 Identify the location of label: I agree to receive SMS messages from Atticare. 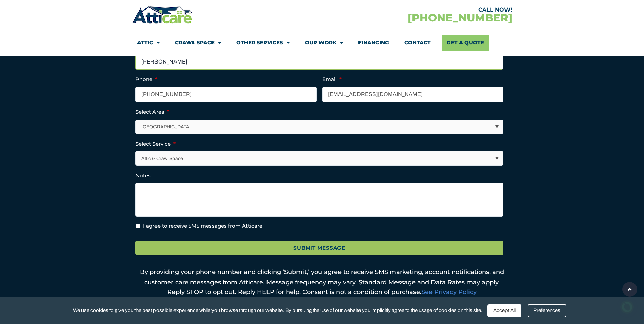
(203, 226).